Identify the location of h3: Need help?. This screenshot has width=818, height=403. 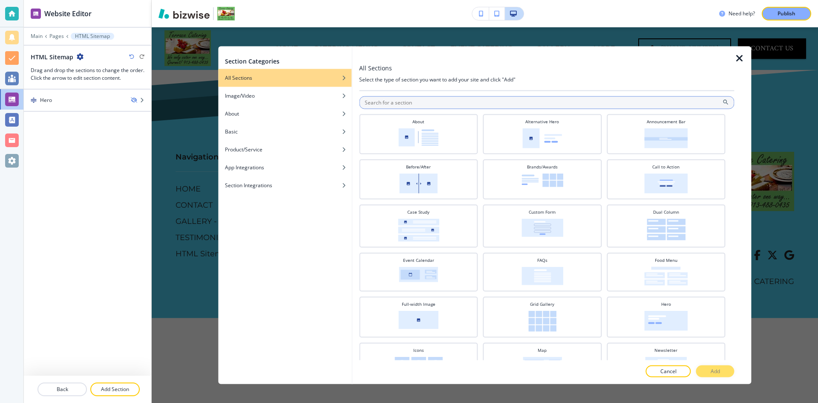
(742, 14).